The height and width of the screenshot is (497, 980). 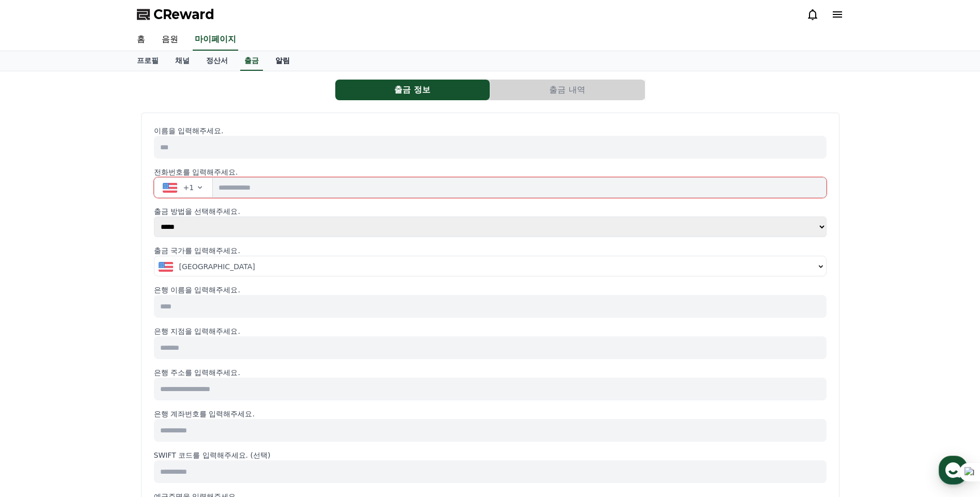 I want to click on a: 정산서, so click(x=217, y=61).